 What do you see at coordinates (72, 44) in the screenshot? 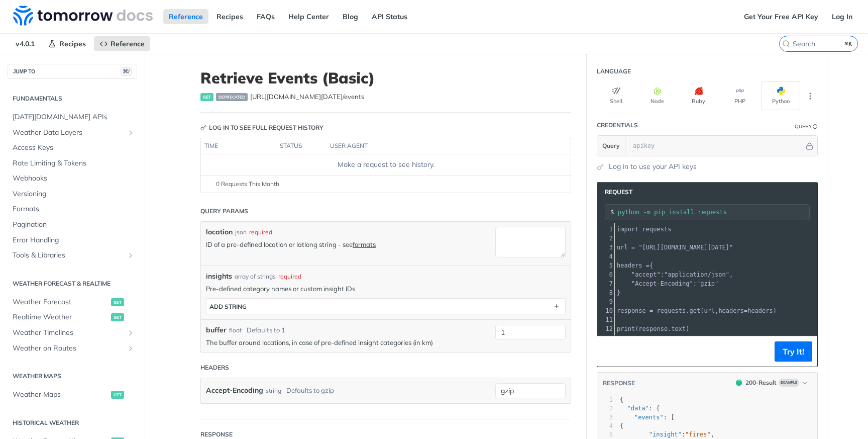
I see `span: Recipes` at bounding box center [72, 44].